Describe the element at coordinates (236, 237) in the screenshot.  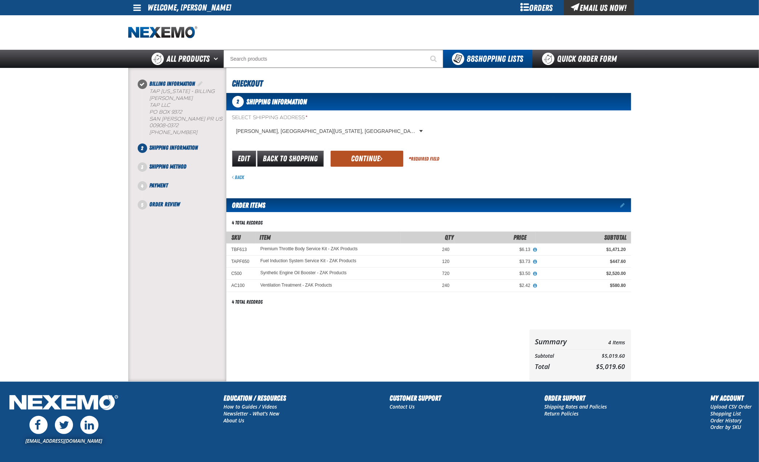
I see `span: SKU` at that location.